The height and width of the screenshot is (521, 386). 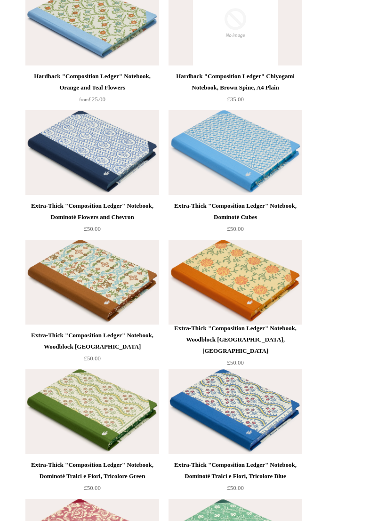 What do you see at coordinates (235, 99) in the screenshot?
I see `span: £35.00` at bounding box center [235, 99].